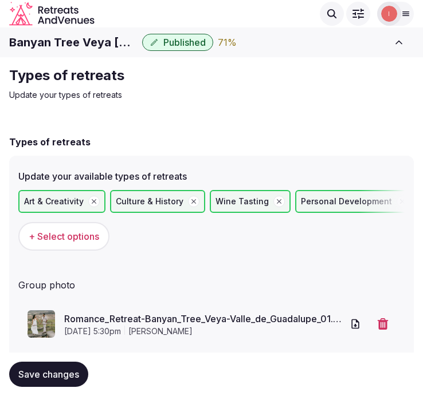  What do you see at coordinates (178, 42) in the screenshot?
I see `button: Published` at bounding box center [178, 42].